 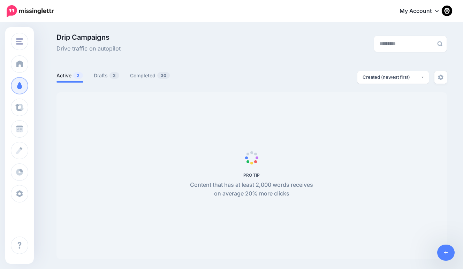 What do you see at coordinates (164, 75) in the screenshot?
I see `span: 30` at bounding box center [164, 75].